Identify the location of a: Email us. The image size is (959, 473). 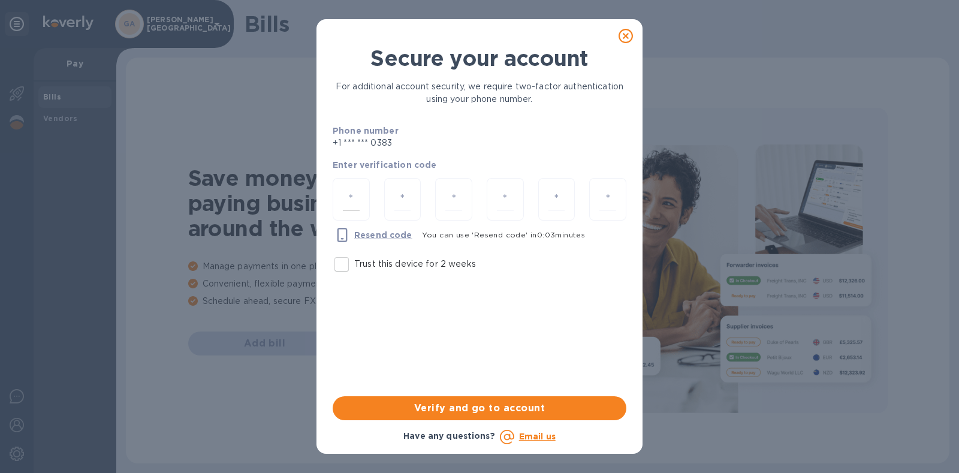
(537, 436).